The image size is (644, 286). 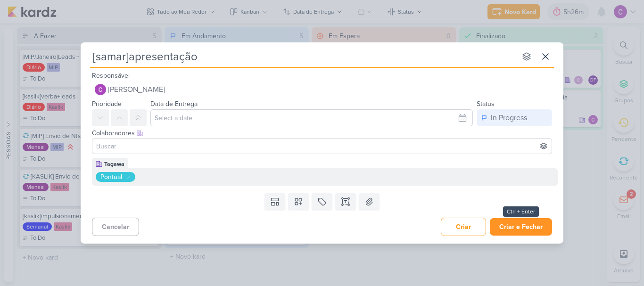 What do you see at coordinates (311, 118) in the screenshot?
I see `input: Select a date` at bounding box center [311, 118].